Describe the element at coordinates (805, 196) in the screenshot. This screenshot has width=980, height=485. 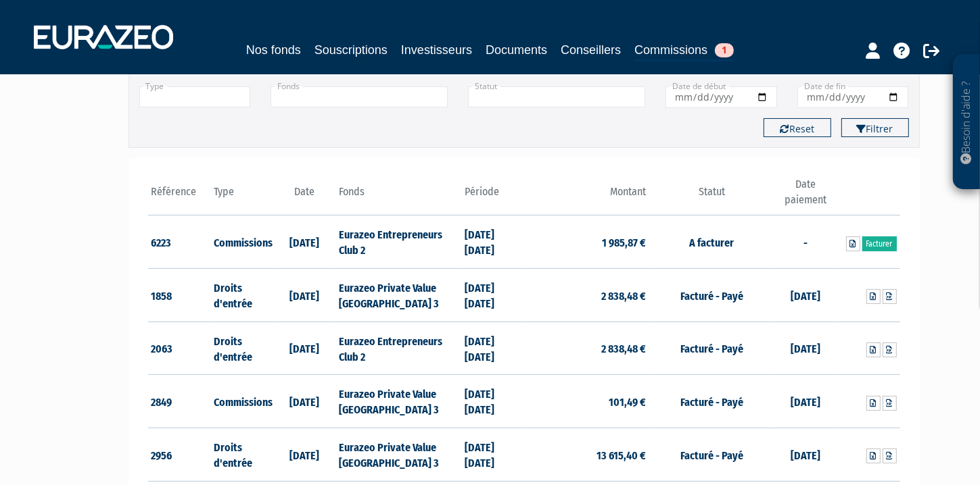
I see `th: Date paiement` at that location.